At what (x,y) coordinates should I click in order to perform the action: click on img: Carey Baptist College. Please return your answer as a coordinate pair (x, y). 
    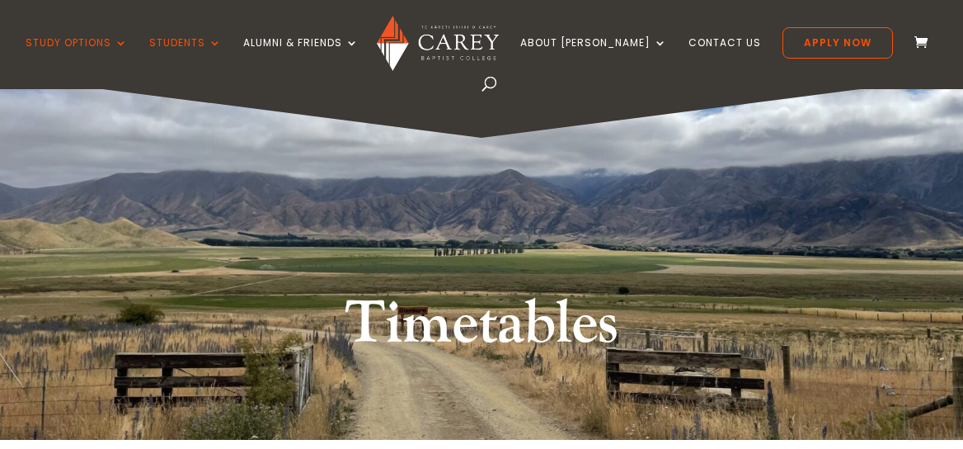
    Looking at the image, I should click on (437, 43).